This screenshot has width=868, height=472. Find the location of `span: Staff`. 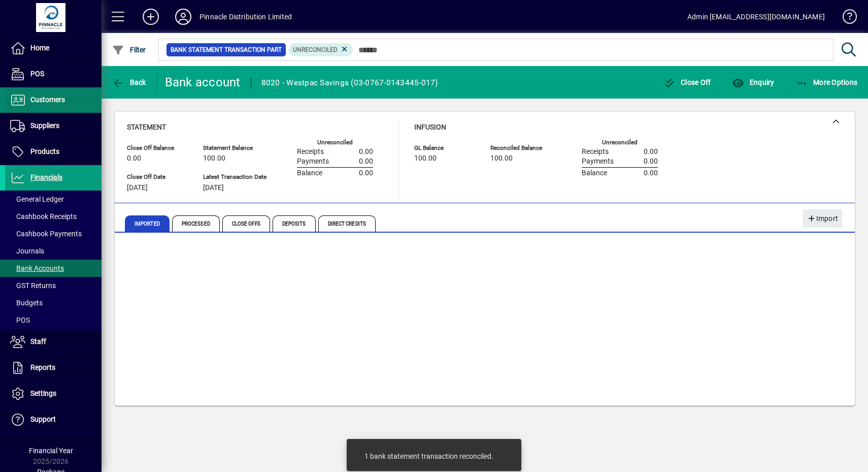

span: Staff is located at coordinates (38, 341).